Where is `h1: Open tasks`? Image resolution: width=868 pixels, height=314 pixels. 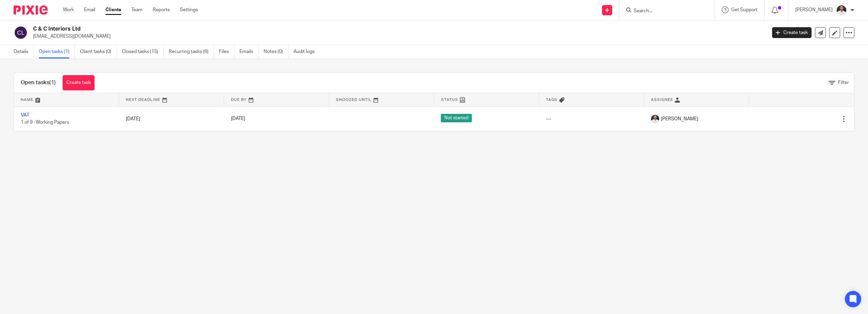 h1: Open tasks is located at coordinates (38, 82).